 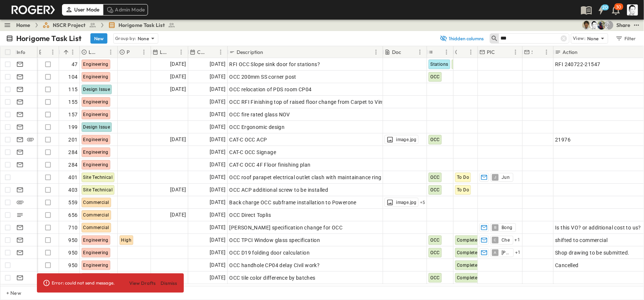 I want to click on span: C, so click(x=495, y=240).